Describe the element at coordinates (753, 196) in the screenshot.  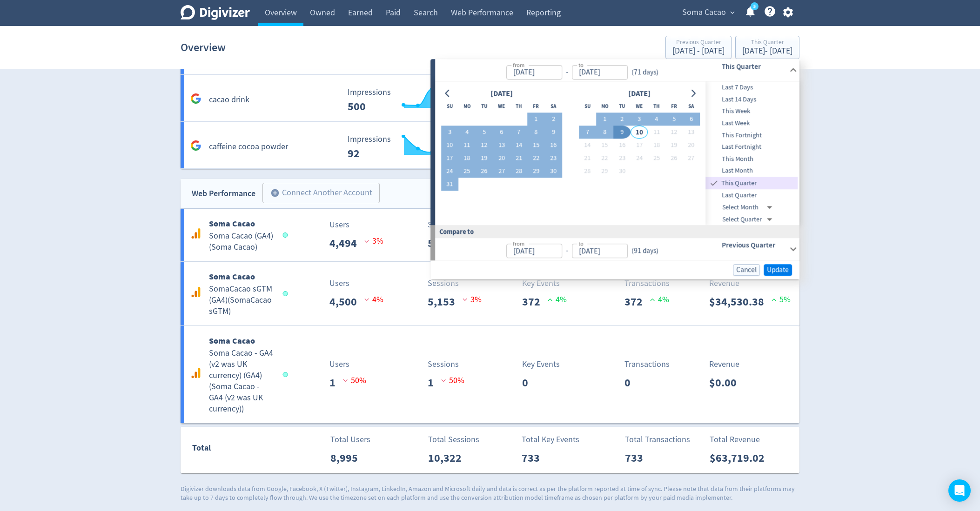
I see `span: Last Quarter` at that location.